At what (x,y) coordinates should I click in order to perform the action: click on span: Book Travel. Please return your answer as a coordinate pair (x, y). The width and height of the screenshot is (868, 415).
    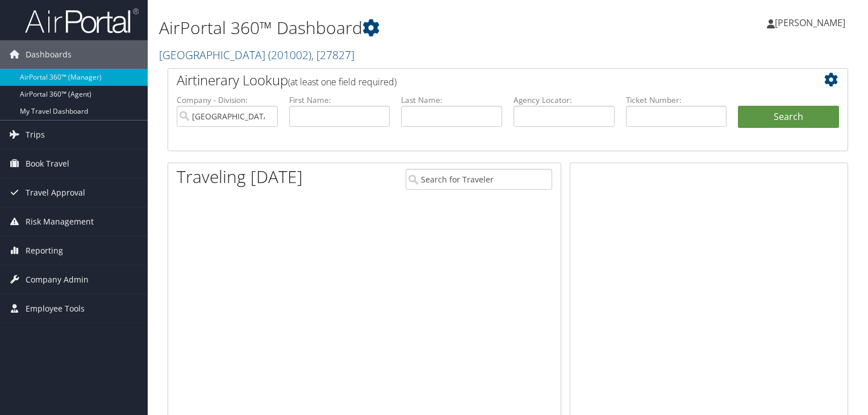
    Looking at the image, I should click on (47, 164).